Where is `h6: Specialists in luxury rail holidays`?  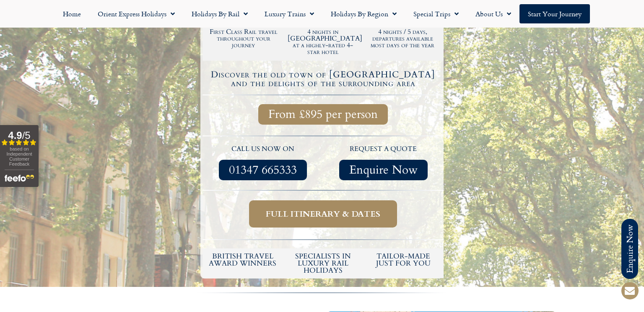 h6: Specialists in luxury rail holidays is located at coordinates (323, 263).